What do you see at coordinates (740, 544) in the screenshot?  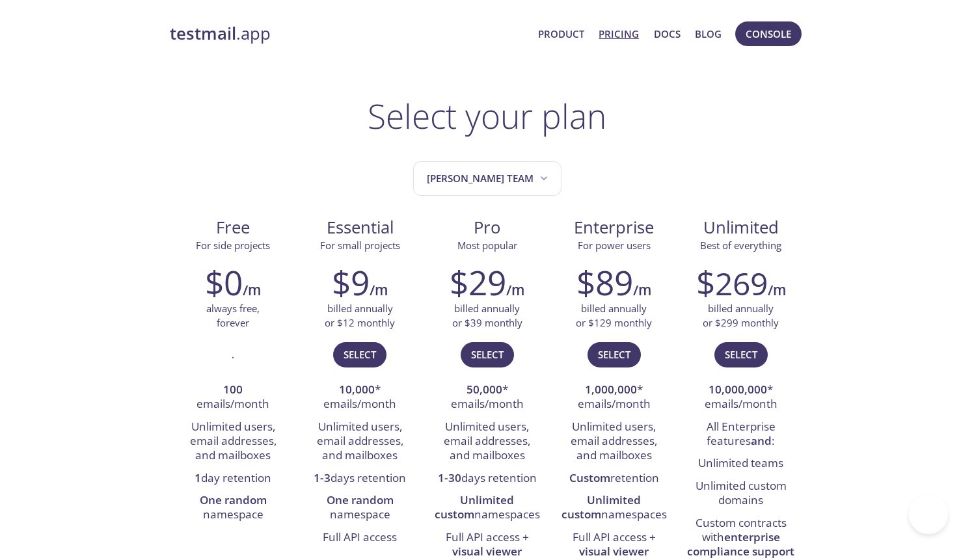 I see `strong: enterprise compliance support` at bounding box center [740, 544].